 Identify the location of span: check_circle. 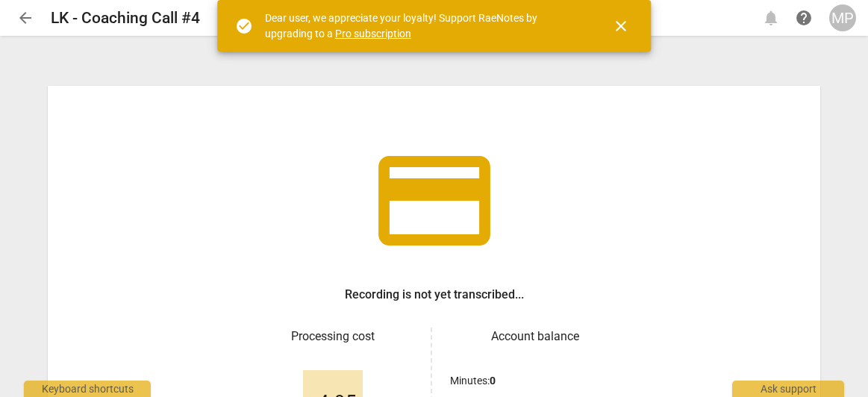
(244, 26).